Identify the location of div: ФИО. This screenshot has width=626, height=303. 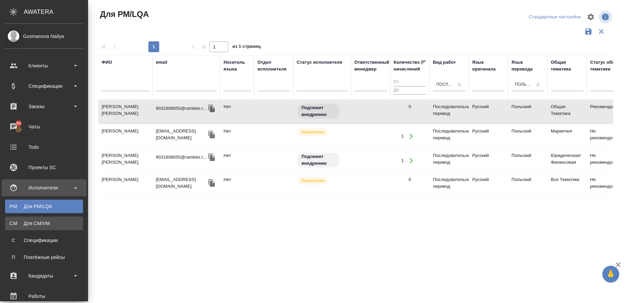
(107, 62).